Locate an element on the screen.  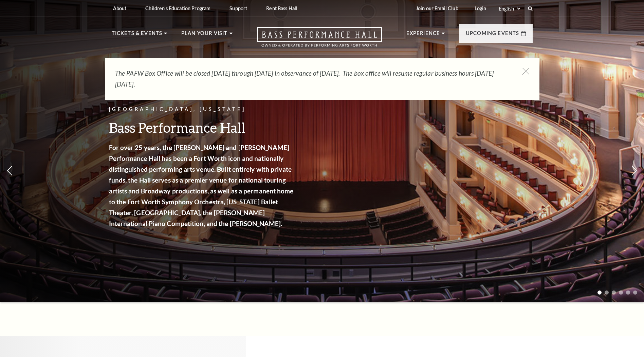
p: Rent Bass Hall is located at coordinates (282, 8).